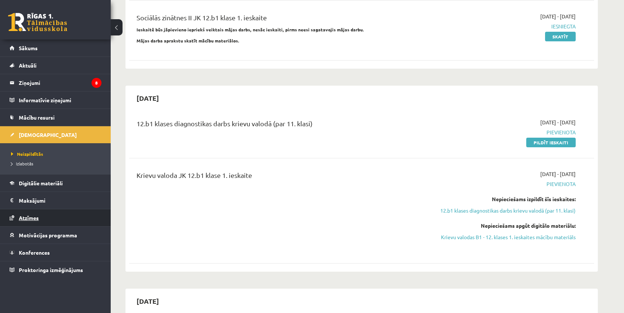 Image resolution: width=624 pixels, height=313 pixels. I want to click on span: Proktoringa izmēģinājums, so click(51, 270).